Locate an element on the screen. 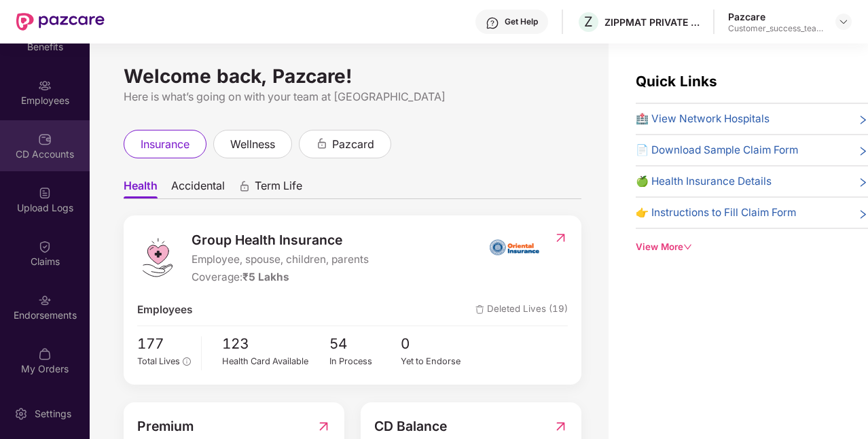 This screenshot has width=868, height=439. span: Employees is located at coordinates (165, 309).